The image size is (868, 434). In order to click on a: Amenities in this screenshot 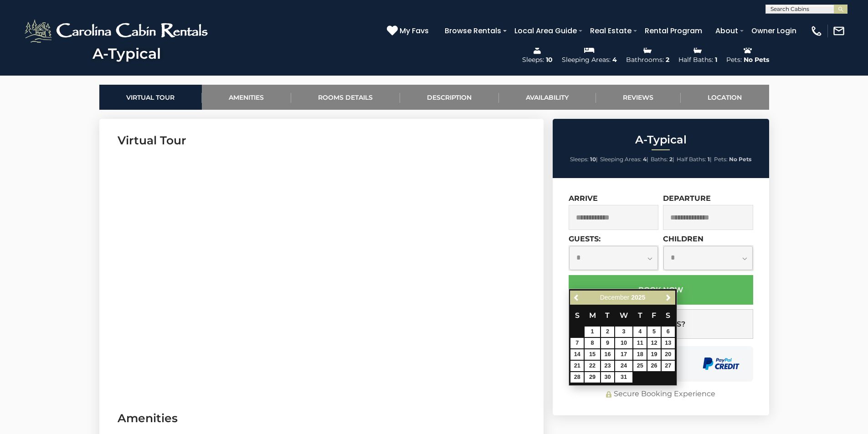, I will do `click(246, 97)`.